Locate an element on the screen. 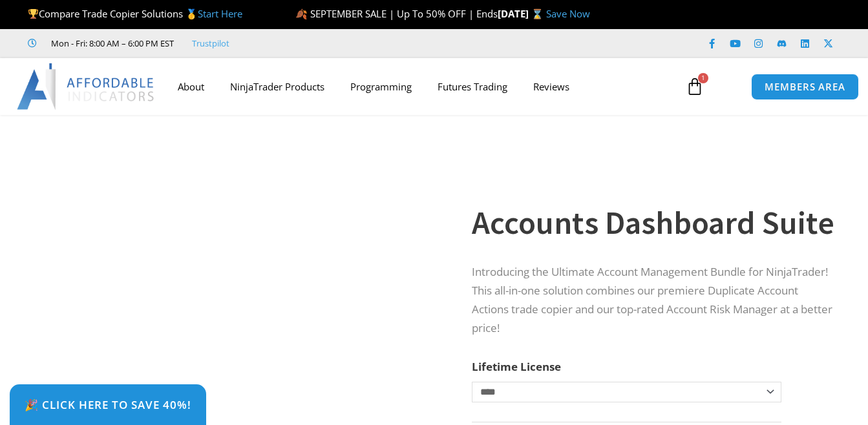 Image resolution: width=868 pixels, height=425 pixels. span: MEMBERS AREA is located at coordinates (804, 87).